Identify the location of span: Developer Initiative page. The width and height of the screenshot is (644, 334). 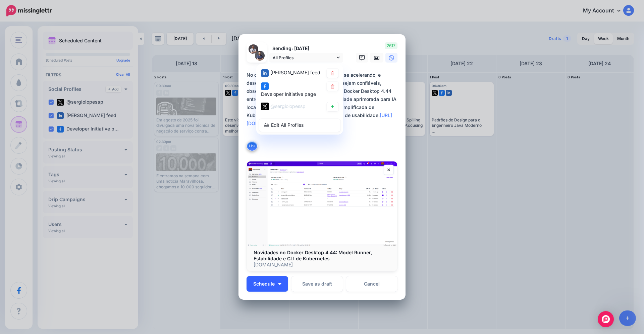
(289, 94).